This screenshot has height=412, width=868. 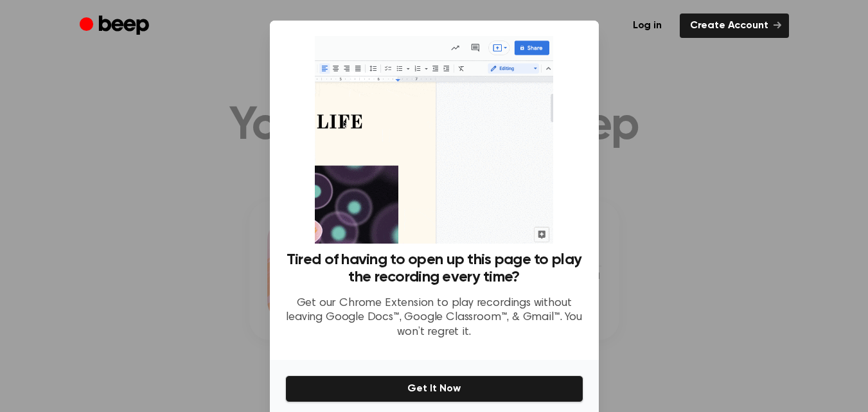 I want to click on p: Get our Chrome Extension to play recordings without leaving Google Docs™, Google Classroom™, & Gm..., so click(x=434, y=318).